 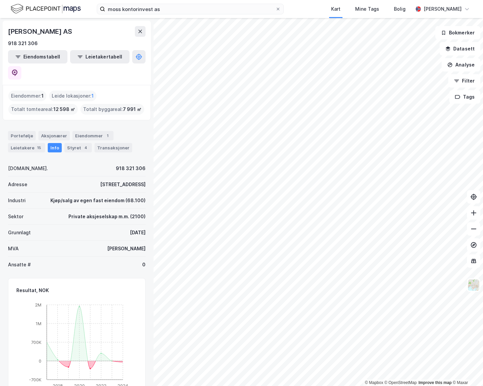 What do you see at coordinates (132, 109) in the screenshot?
I see `span: 7 991 ㎡` at bounding box center [132, 109].